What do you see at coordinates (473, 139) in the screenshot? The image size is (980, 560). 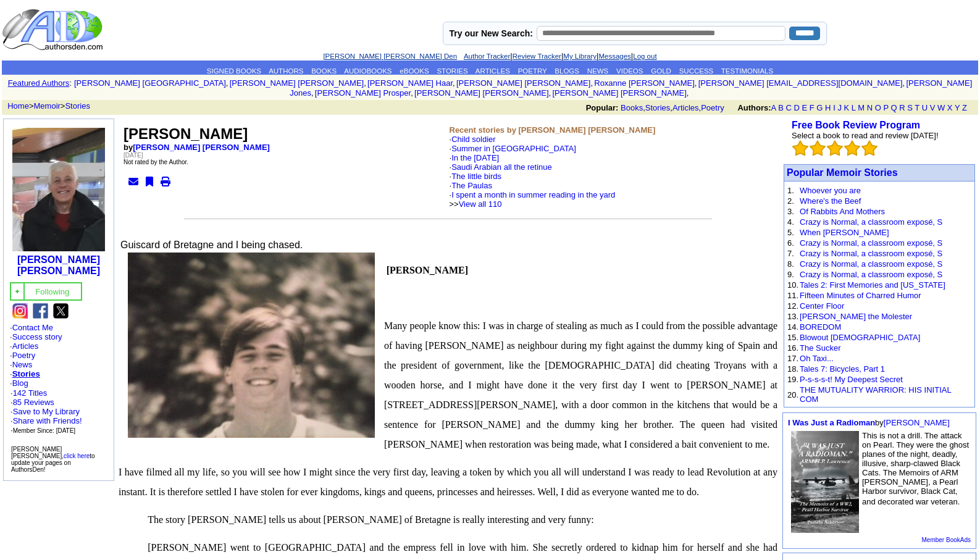 I see `a: Child soldier` at bounding box center [473, 139].